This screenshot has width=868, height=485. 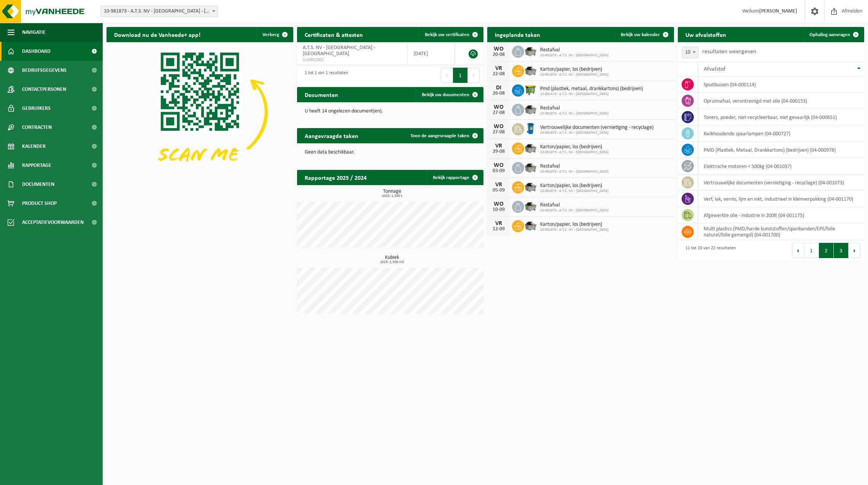 I want to click on h2: Ingeplande taken, so click(x=517, y=34).